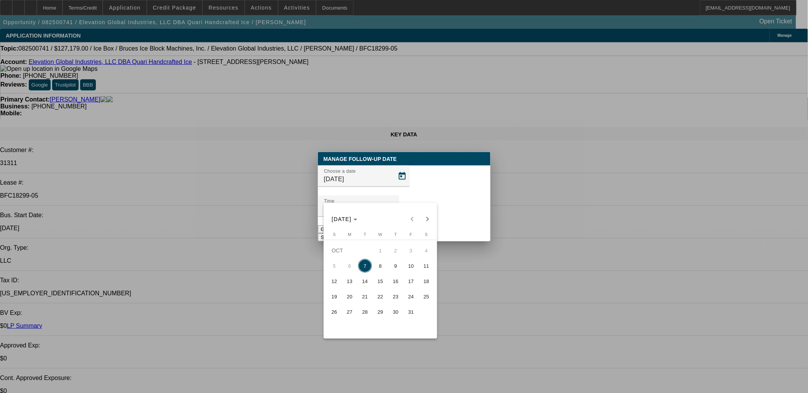  Describe the element at coordinates (426, 297) in the screenshot. I see `span: 25` at that location.